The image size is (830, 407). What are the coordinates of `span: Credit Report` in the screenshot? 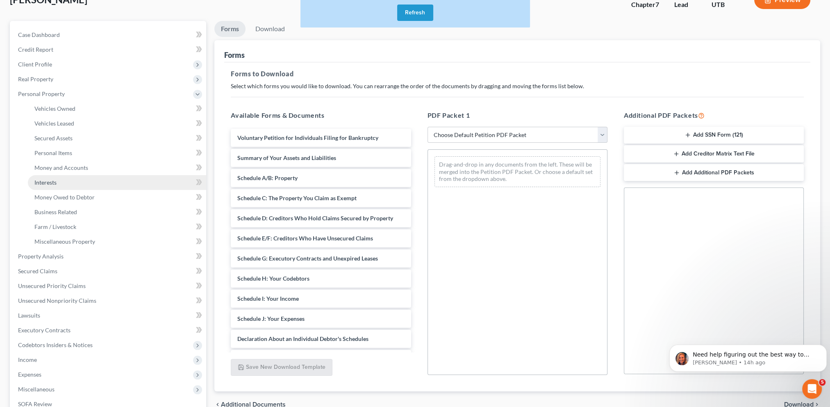 It's located at (36, 49).